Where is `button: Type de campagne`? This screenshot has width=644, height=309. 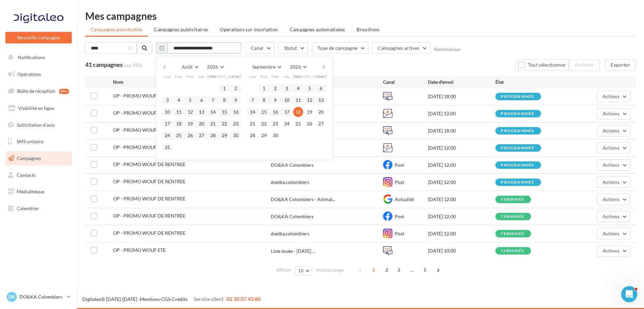 button: Type de campagne is located at coordinates (340, 48).